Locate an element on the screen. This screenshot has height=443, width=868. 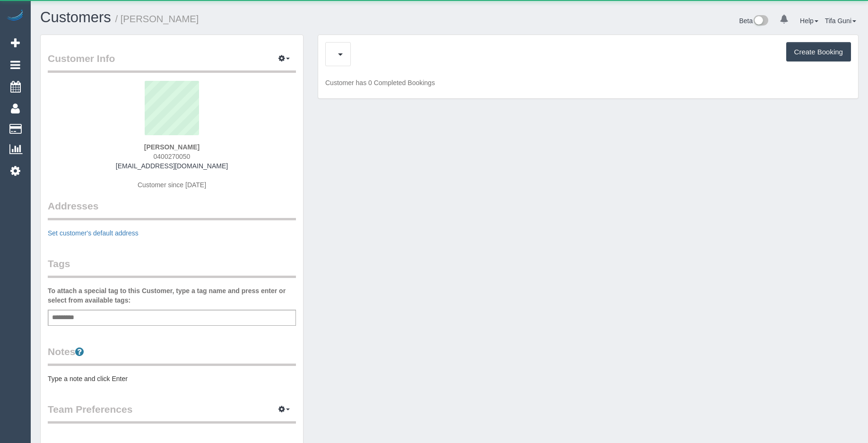
img: New interface is located at coordinates (760, 21).